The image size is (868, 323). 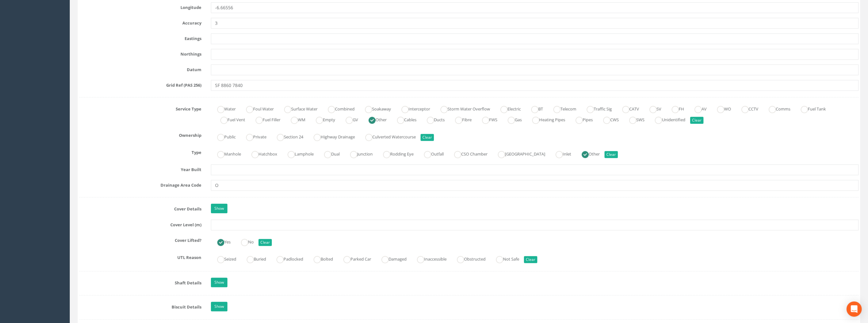 I want to click on label: Manhole, so click(x=226, y=153).